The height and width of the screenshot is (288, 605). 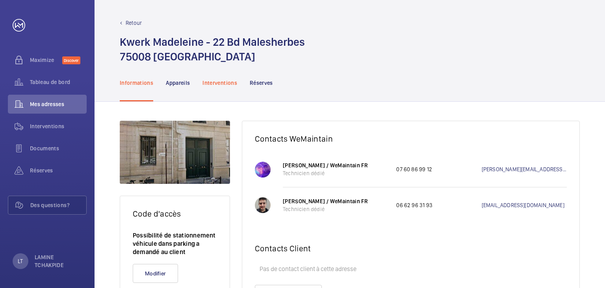 What do you see at coordinates (411, 138) in the screenshot?
I see `h2: Contacts WeMaintain` at bounding box center [411, 138].